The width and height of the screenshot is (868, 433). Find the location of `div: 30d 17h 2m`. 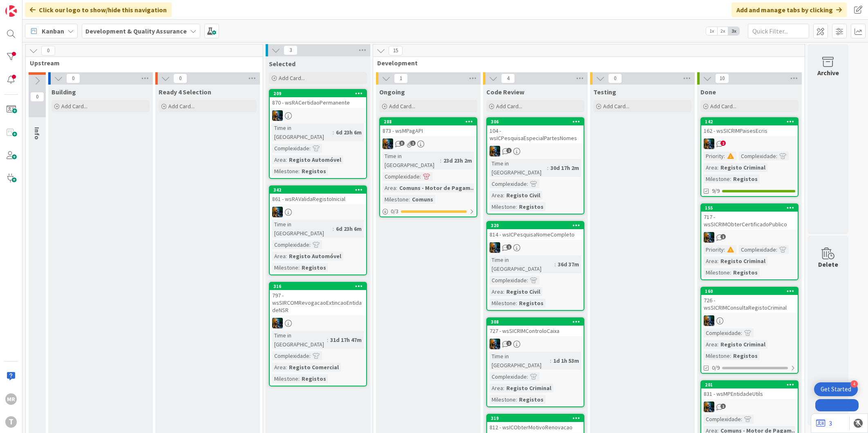

div: 30d 17h 2m is located at coordinates (565, 168).